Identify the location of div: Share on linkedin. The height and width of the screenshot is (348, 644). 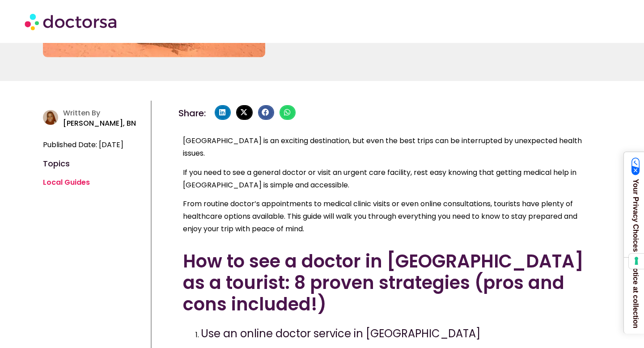
(222, 113).